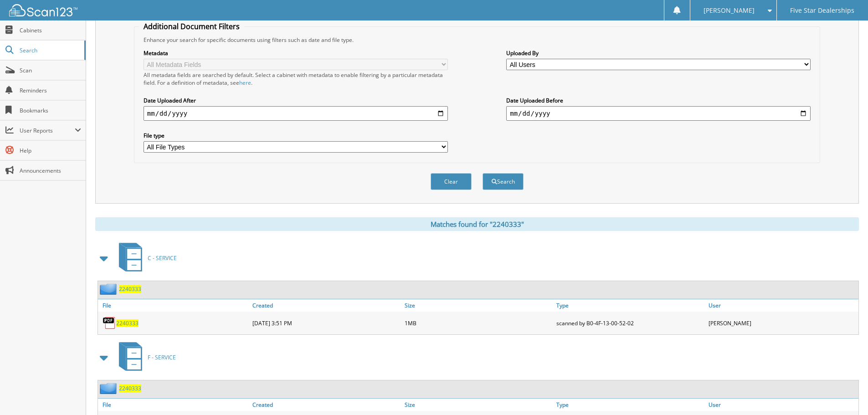 The height and width of the screenshot is (415, 868). Describe the element at coordinates (478, 323) in the screenshot. I see `div: 1MB` at that location.